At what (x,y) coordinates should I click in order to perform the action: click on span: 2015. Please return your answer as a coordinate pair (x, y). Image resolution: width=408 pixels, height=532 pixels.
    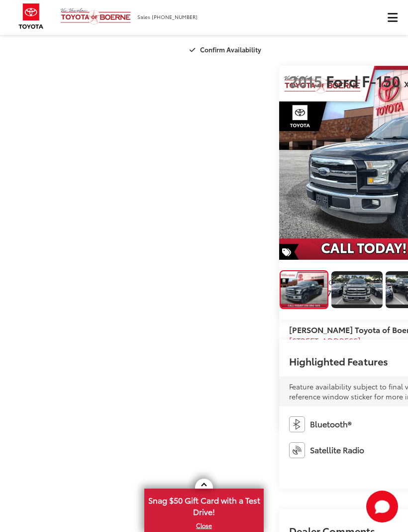
    Looking at the image, I should click on (306, 80).